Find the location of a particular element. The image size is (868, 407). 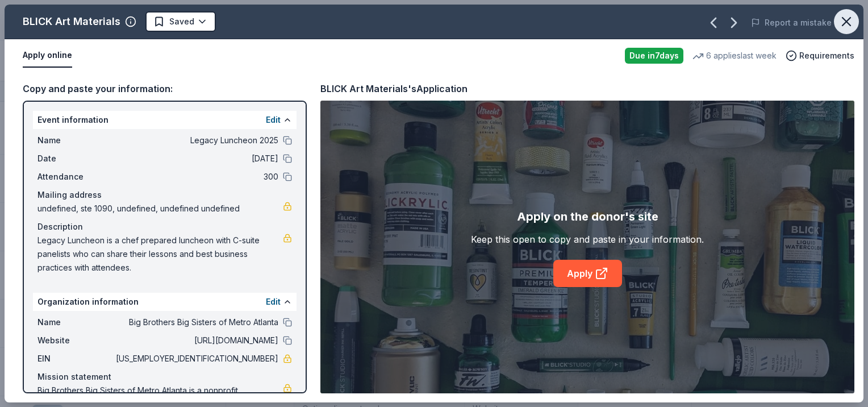

div: Organization information is located at coordinates (165, 302).